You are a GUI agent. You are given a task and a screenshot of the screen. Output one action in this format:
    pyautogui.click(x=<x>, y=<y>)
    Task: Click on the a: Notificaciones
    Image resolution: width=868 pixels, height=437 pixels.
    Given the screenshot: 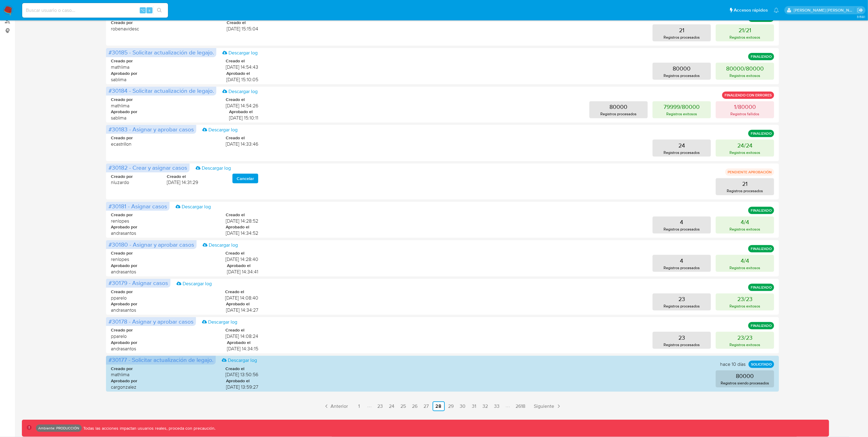 What is the action you would take?
    pyautogui.click(x=777, y=10)
    